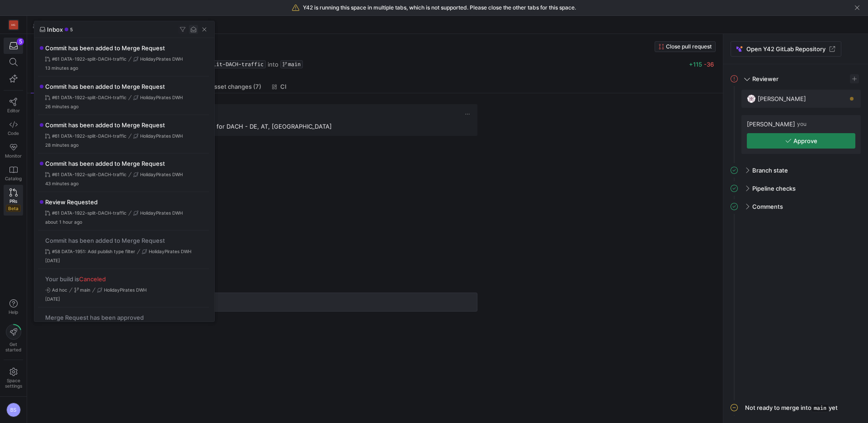  What do you see at coordinates (94, 251) in the screenshot?
I see `span: #58 DATA-1951: Add publish type filter` at bounding box center [94, 251].